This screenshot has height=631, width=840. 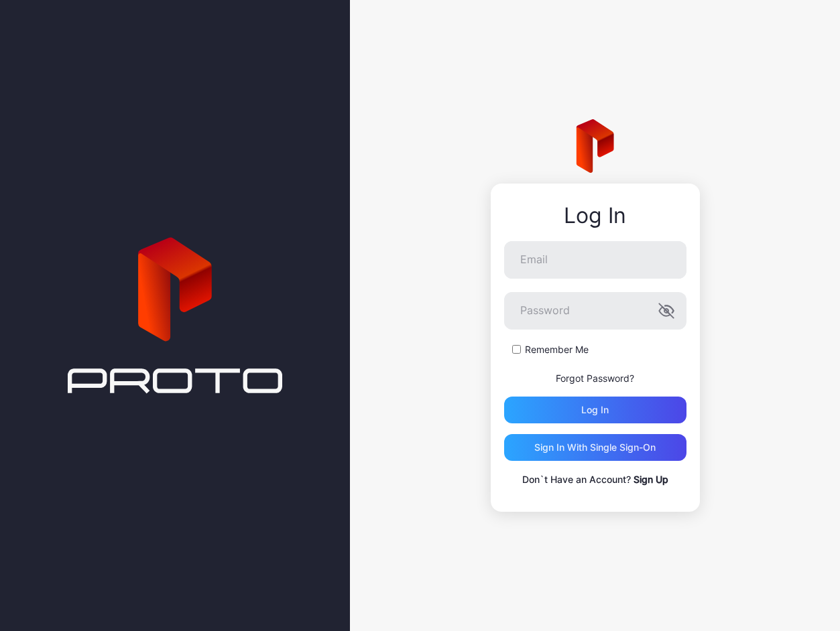 What do you see at coordinates (596, 448) in the screenshot?
I see `button: Sign in With Single Sign-On` at bounding box center [596, 448].